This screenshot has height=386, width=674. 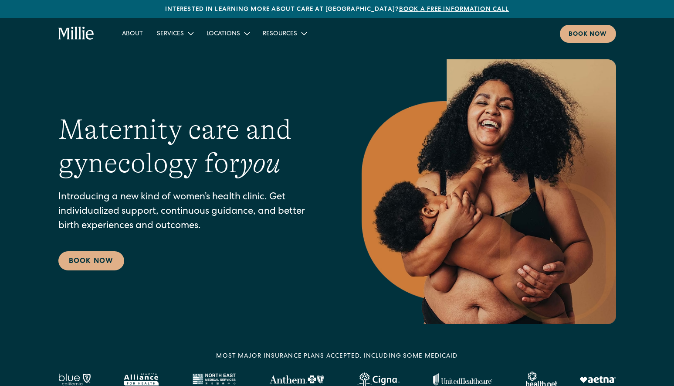 What do you see at coordinates (141, 379) in the screenshot?
I see `img: Alameda Alliance logo` at bounding box center [141, 379].